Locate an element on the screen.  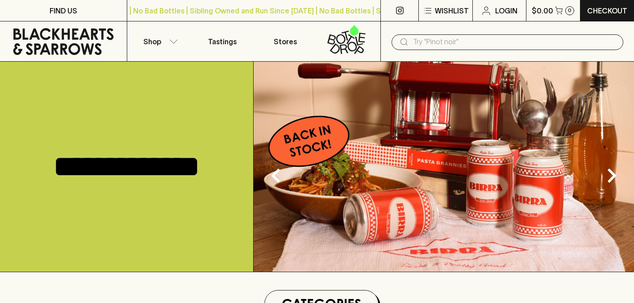
a: Stores is located at coordinates (286, 41).